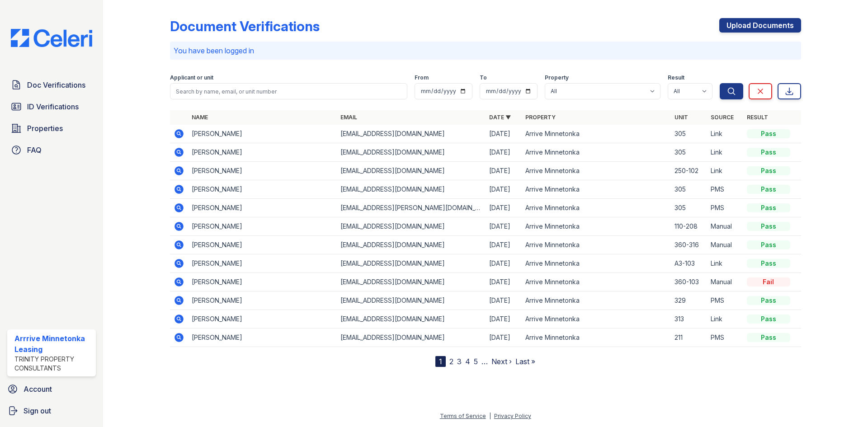 Image resolution: width=868 pixels, height=427 pixels. What do you see at coordinates (51, 150) in the screenshot?
I see `a: FAQ` at bounding box center [51, 150].